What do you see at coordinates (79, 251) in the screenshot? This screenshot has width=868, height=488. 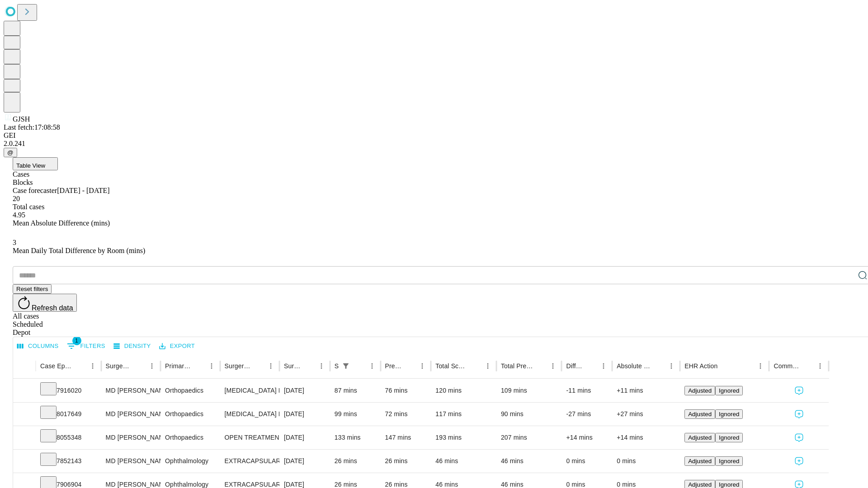 I see `span: Mean Daily Total Difference by Room (mins)` at bounding box center [79, 251].